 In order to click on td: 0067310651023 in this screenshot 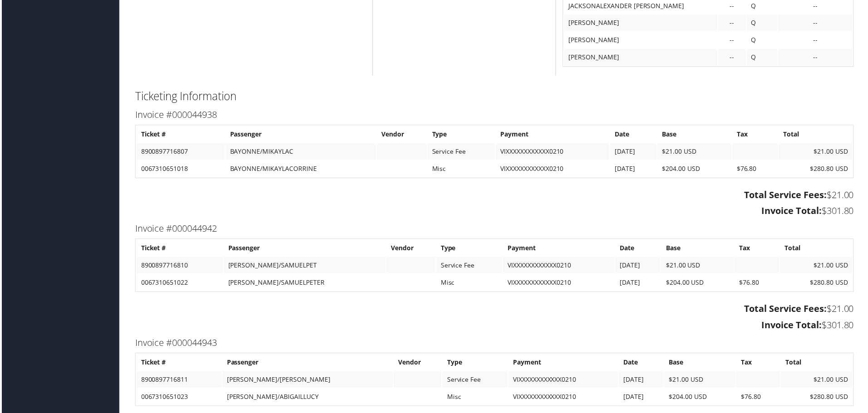, I will do `click(178, 399)`.